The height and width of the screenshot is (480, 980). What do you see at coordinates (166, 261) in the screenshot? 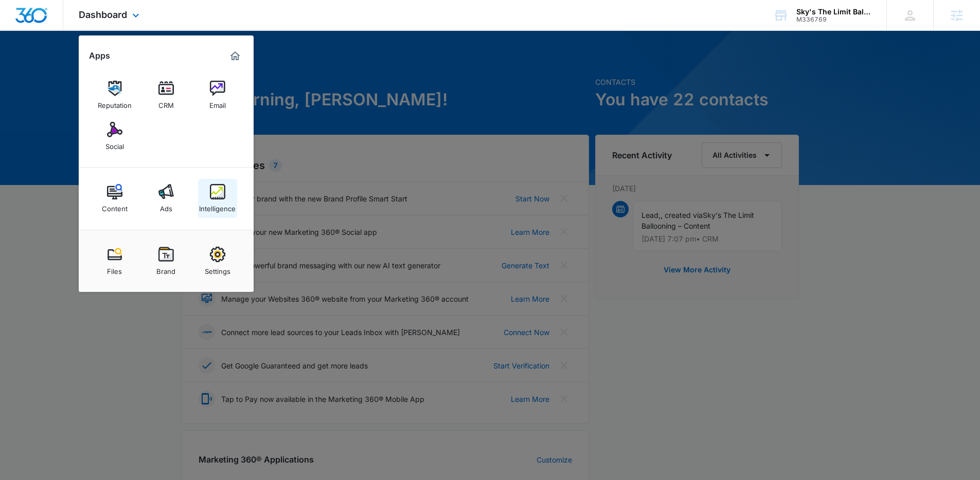
I see `a: Brand` at bounding box center [166, 261].